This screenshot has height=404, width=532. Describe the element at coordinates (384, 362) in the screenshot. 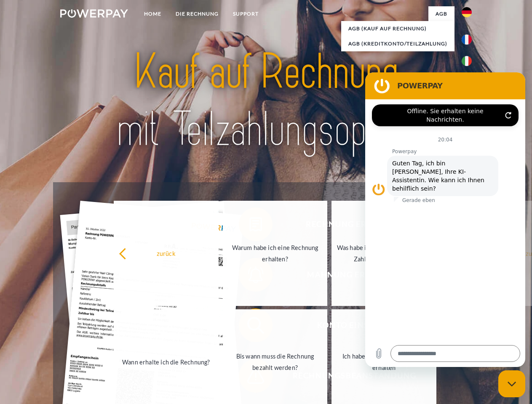

I see `div: Ich habe nur eine Teillieferung erhalten` at that location.